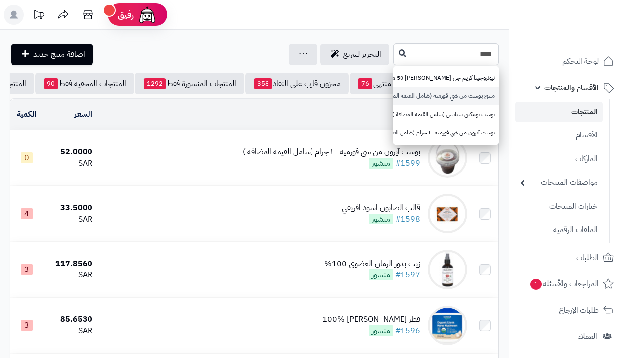 The image size is (625, 358). I want to click on a: #1598, so click(407, 219).